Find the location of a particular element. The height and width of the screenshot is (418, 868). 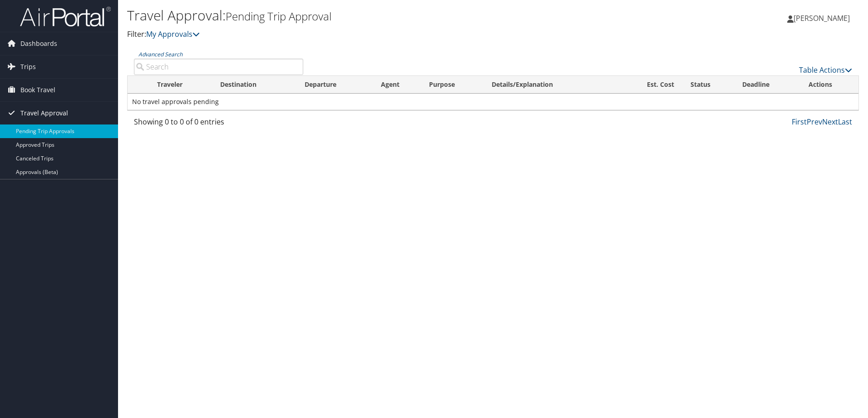

th: Actions is located at coordinates (830, 85).